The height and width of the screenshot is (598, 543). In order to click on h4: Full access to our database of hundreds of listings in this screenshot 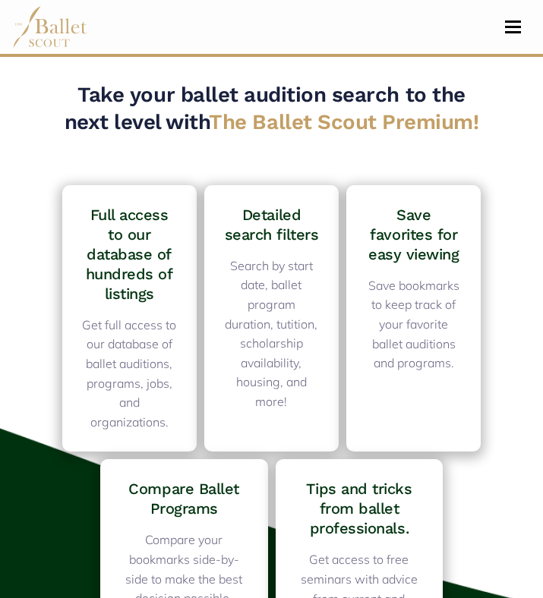, I will do `click(129, 254)`.